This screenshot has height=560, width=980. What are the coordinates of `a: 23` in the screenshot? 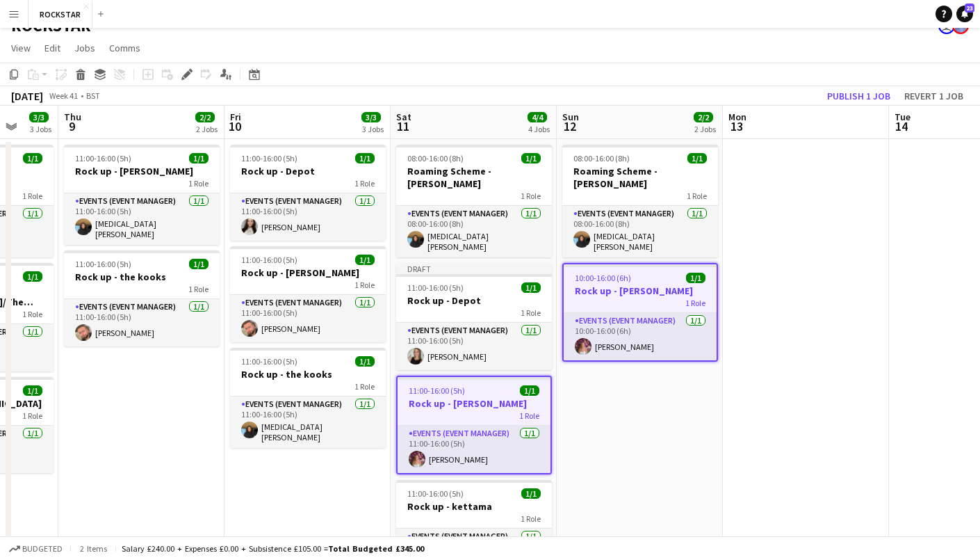 It's located at (965, 14).